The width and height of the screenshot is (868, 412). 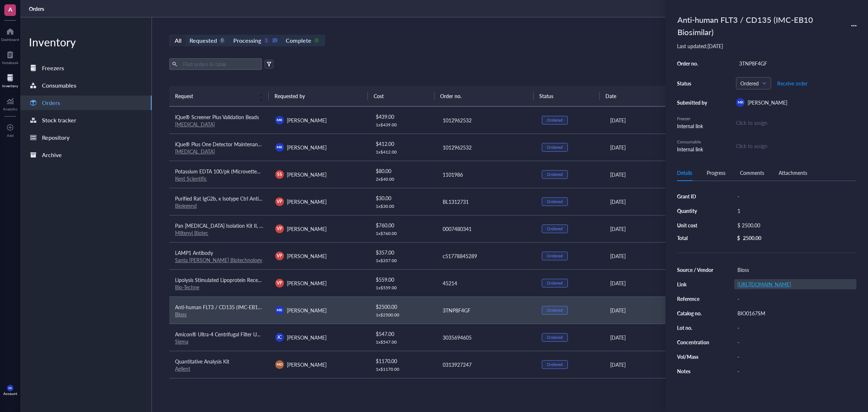 What do you see at coordinates (53, 68) in the screenshot?
I see `div: Freezers` at bounding box center [53, 68].